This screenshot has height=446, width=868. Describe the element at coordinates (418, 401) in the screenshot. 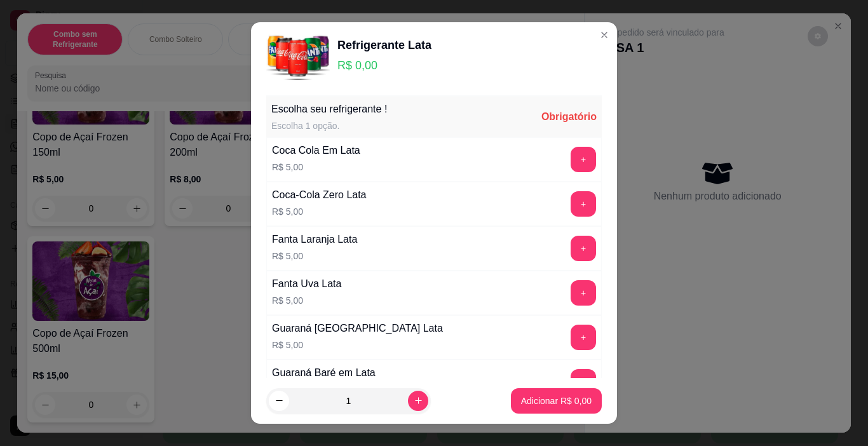

I see `button: increase-product-quantity` at that location.